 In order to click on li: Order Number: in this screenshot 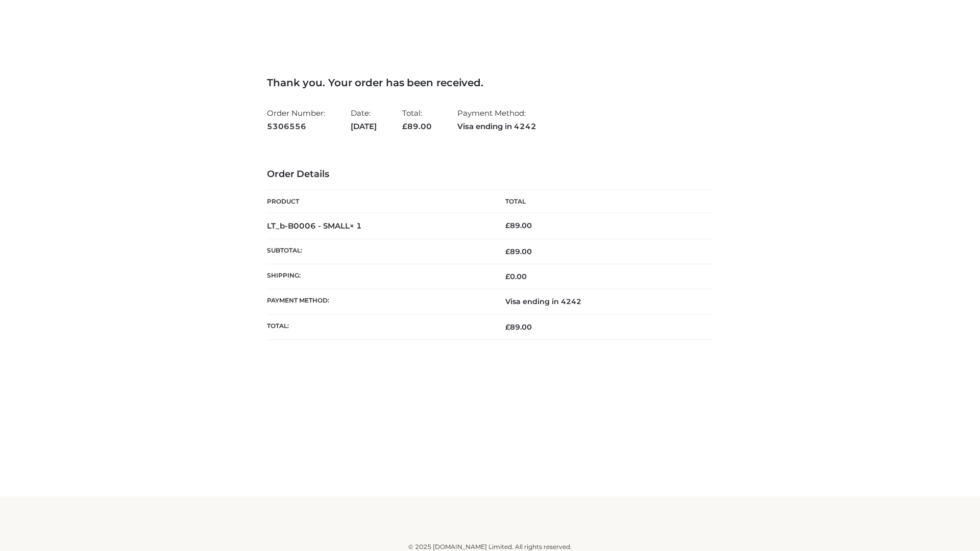, I will do `click(296, 119)`.